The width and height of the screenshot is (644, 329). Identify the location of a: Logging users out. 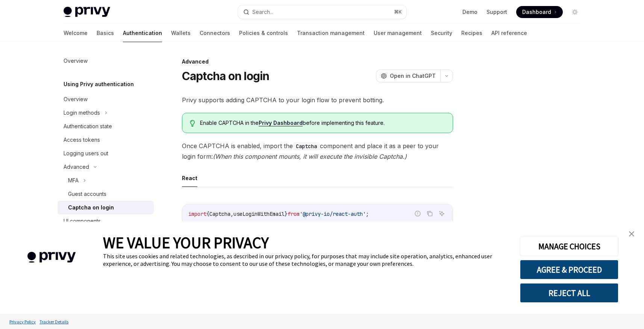
(106, 153).